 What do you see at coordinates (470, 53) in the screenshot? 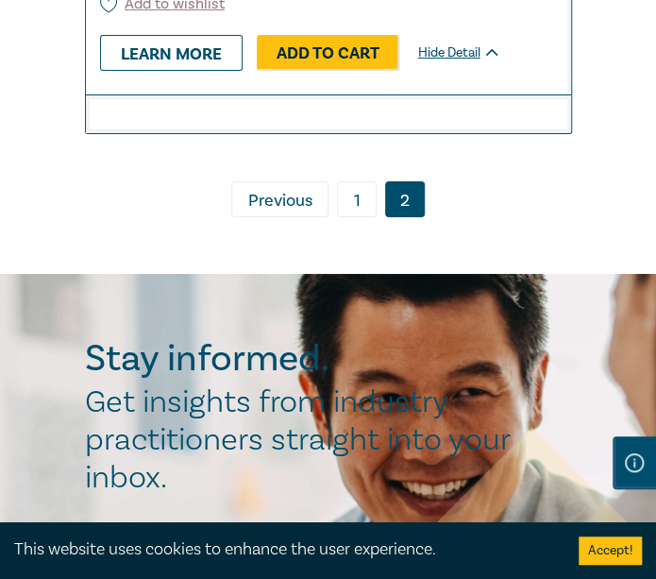
I see `div: Hide Detail` at bounding box center [470, 53].